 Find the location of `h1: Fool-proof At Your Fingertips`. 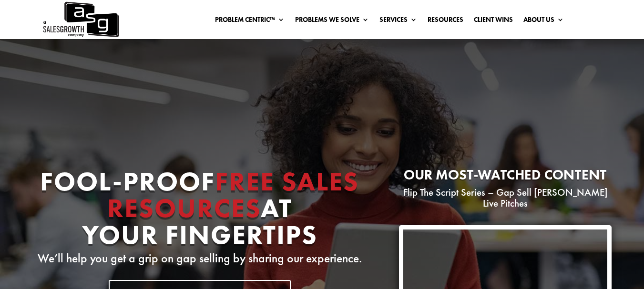

h1: Fool-proof At Your Fingertips is located at coordinates (200, 211).